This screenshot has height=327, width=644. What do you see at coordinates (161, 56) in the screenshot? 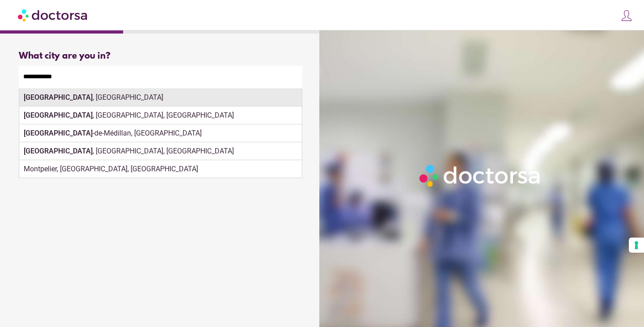
I see `div: What city are you in?` at bounding box center [161, 56].